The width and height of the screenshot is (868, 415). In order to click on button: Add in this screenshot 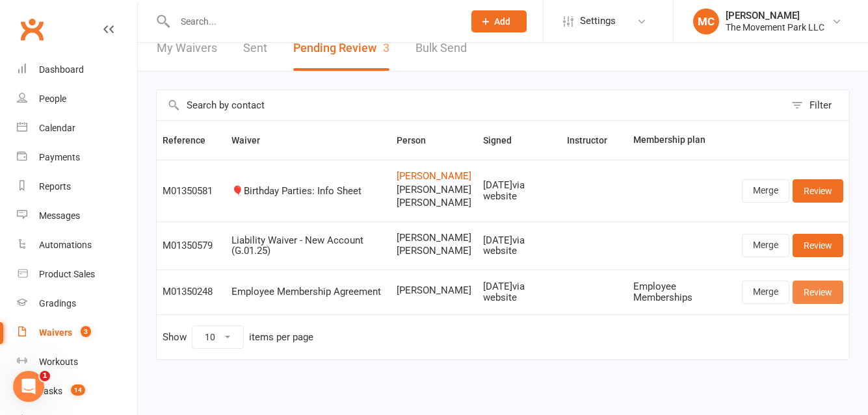, I will do `click(499, 21)`.